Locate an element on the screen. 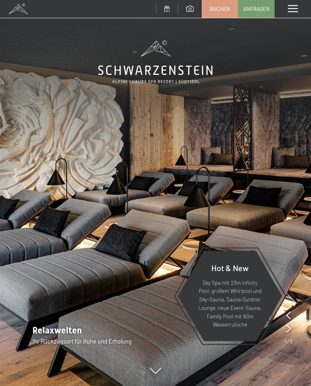 The width and height of the screenshot is (311, 386). span: Buchen is located at coordinates (220, 9).